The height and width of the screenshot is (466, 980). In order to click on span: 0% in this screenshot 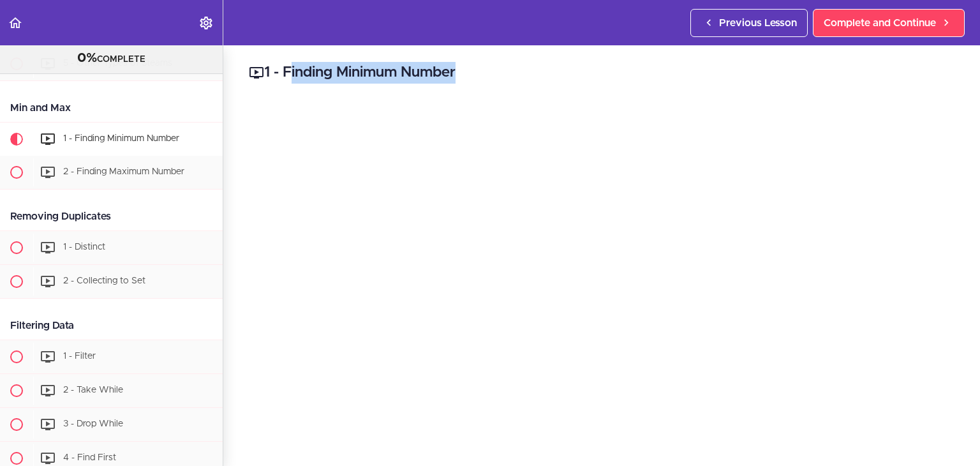, I will do `click(86, 58)`.